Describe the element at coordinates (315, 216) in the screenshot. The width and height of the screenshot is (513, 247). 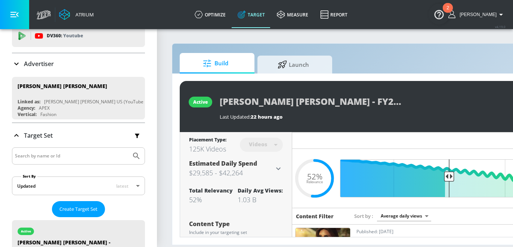
I see `h6: Content Filter` at that location.